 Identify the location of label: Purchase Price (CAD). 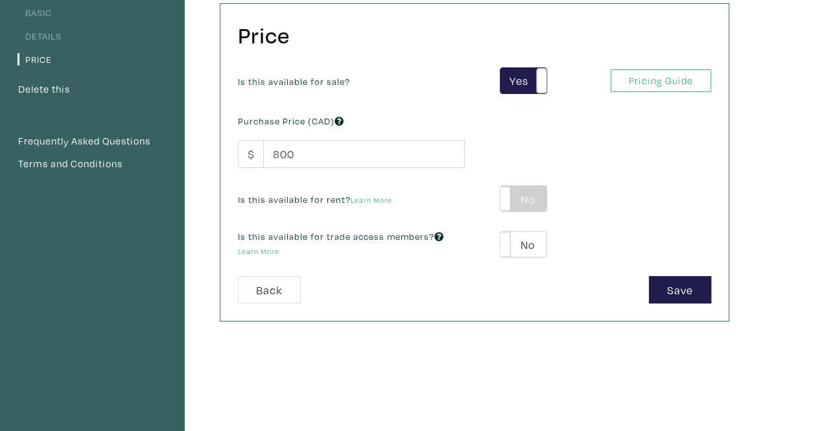
(290, 121).